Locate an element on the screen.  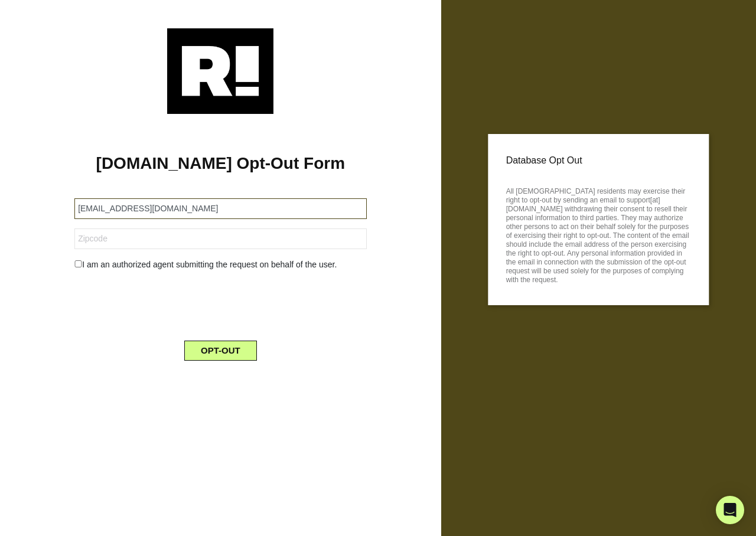
div: I am an authorized agent submitting the request on behalf of the user. is located at coordinates (220, 265).